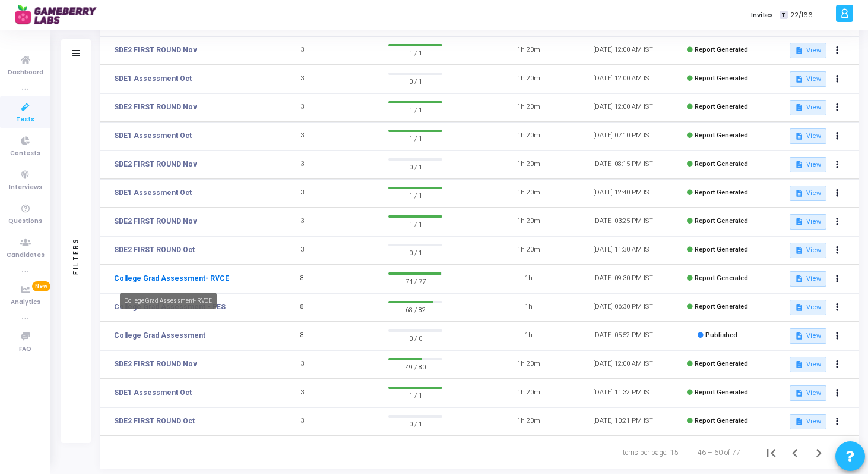 This screenshot has height=474, width=868. What do you see at coordinates (60, 15) in the screenshot?
I see `img: logo` at bounding box center [60, 15].